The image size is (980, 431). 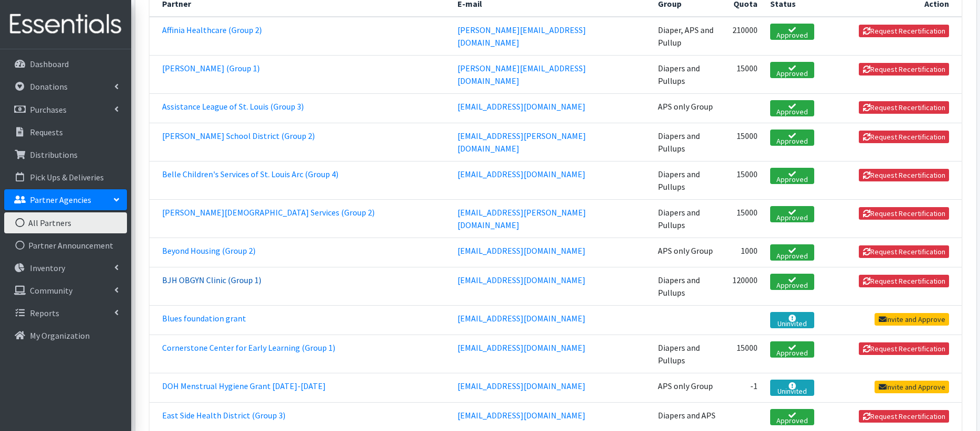 What do you see at coordinates (60, 335) in the screenshot?
I see `p: My Organization` at bounding box center [60, 335].